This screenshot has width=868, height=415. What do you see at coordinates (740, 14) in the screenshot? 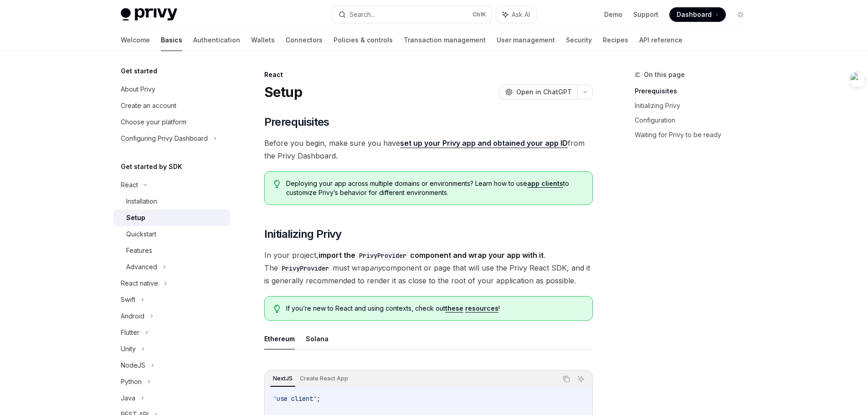
I see `button: Toggle dark mode` at bounding box center [740, 14].